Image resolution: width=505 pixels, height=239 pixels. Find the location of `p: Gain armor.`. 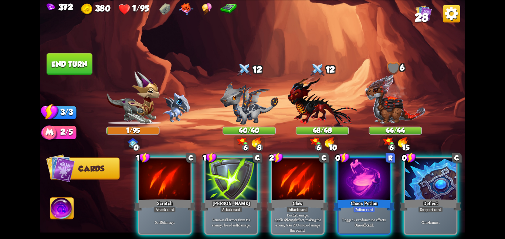

p: Gain armor. is located at coordinates (431, 223).